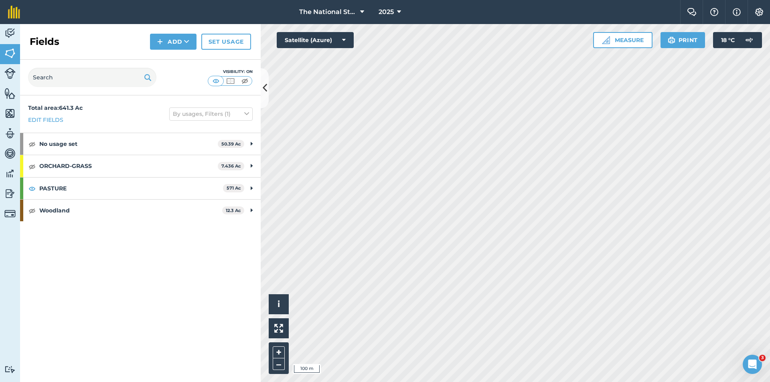 The image size is (770, 382). What do you see at coordinates (759, 12) in the screenshot?
I see `img: A cog icon` at bounding box center [759, 12].